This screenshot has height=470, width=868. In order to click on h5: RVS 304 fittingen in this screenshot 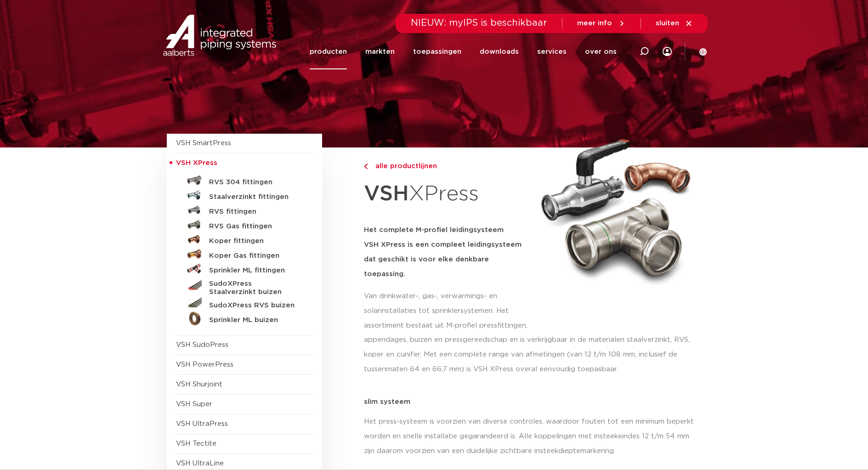, I will do `click(255, 182)`.